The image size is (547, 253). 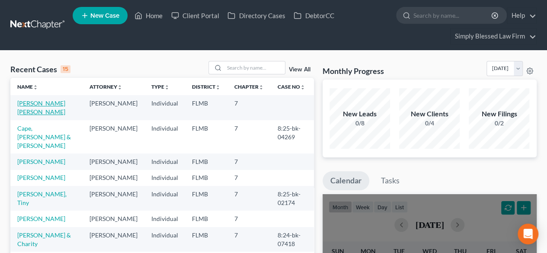 What do you see at coordinates (528, 234) in the screenshot?
I see `div: Open Intercom Messenger` at bounding box center [528, 234].